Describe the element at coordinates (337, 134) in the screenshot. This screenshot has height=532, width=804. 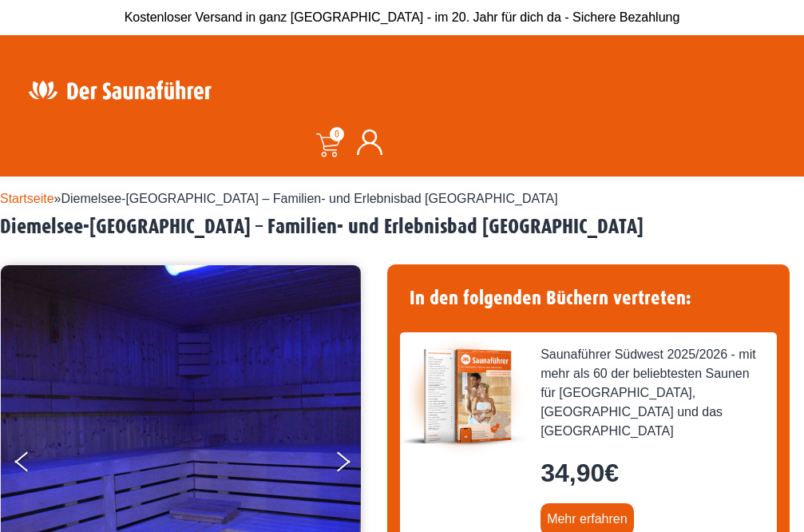
I see `span: 0` at that location.